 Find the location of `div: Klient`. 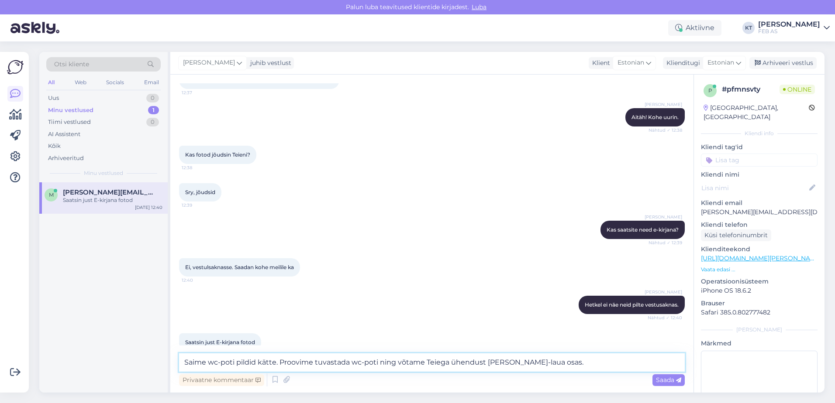

div: Klient is located at coordinates (599, 63).